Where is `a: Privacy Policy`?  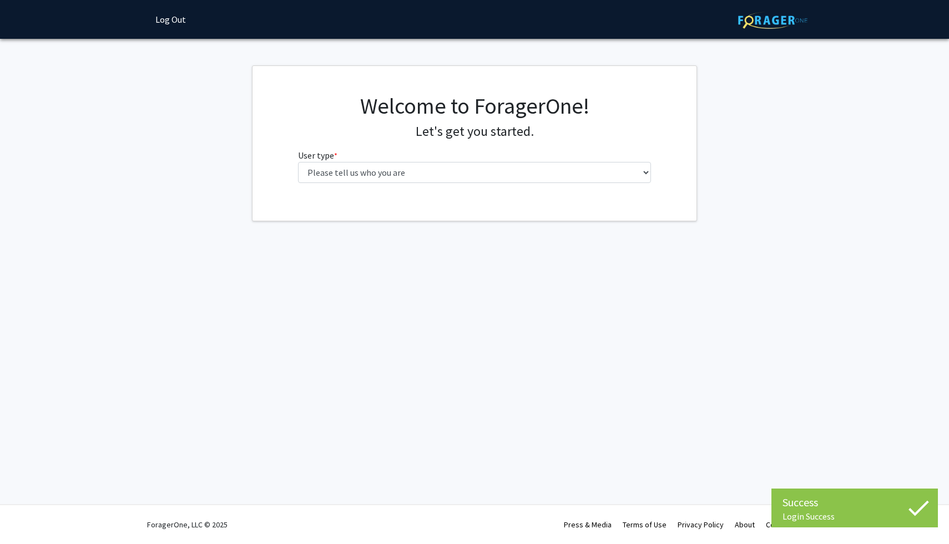 a: Privacy Policy is located at coordinates (700, 525).